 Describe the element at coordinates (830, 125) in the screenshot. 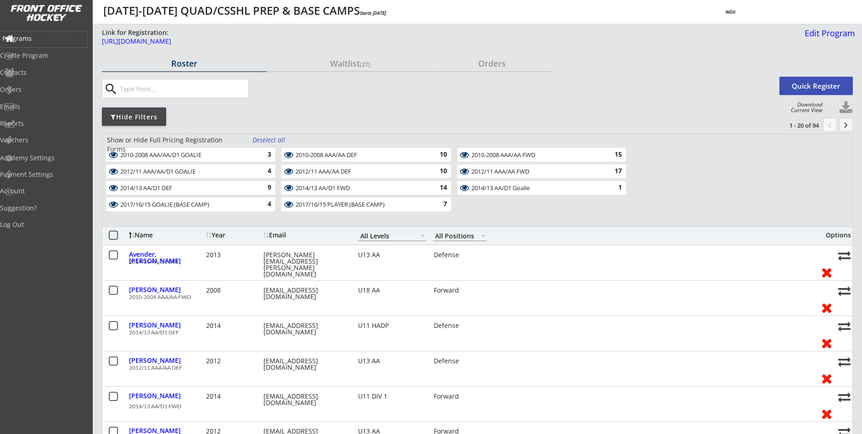

I see `button: chevron_left` at that location.